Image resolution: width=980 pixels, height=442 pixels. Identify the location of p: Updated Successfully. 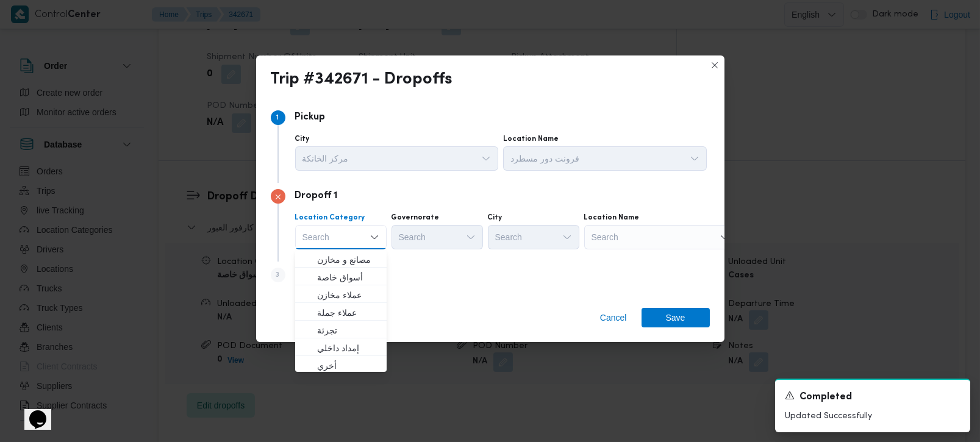
(873, 416).